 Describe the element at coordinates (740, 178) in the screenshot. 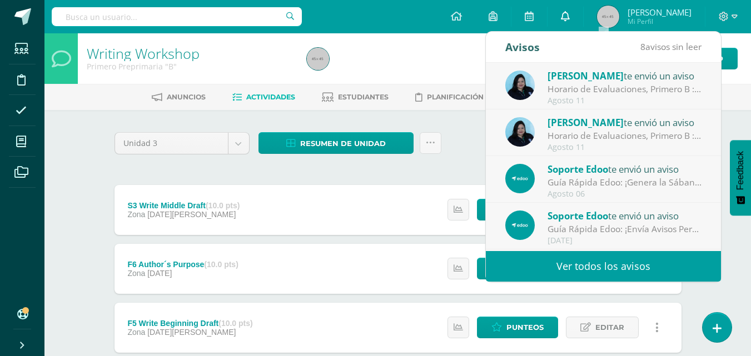

I see `button: Feedback - Mostrar encuesta` at that location.